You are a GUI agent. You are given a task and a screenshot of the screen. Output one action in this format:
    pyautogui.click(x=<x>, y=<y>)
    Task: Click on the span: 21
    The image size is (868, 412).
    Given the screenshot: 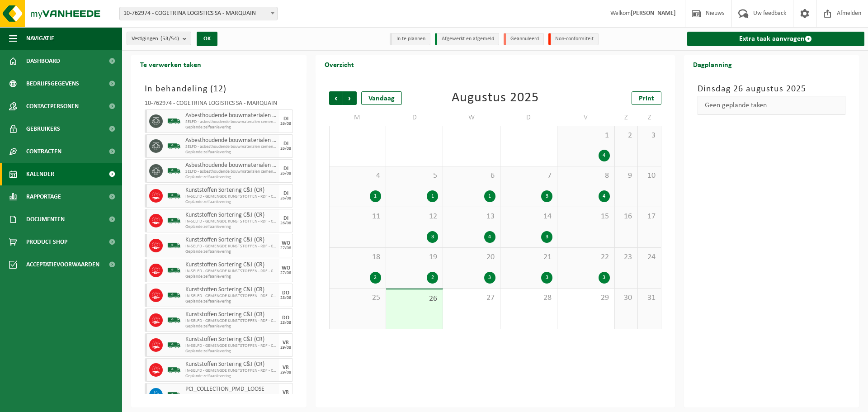 What is the action you would take?
    pyautogui.click(x=529, y=257)
    